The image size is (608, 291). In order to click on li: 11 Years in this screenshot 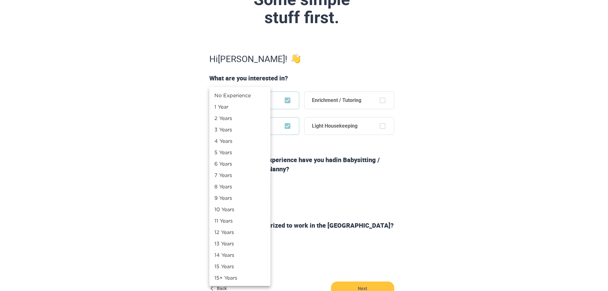, I will do `click(240, 221)`.